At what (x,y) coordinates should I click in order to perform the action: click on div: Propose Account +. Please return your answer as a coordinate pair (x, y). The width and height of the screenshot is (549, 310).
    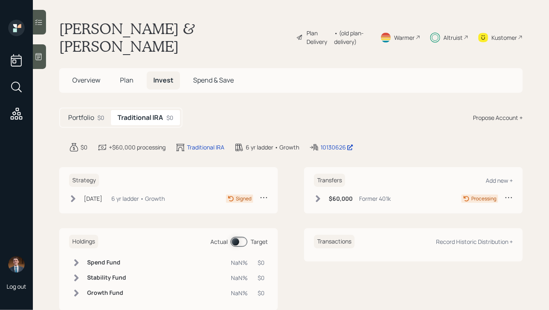
    Looking at the image, I should click on (498, 118).